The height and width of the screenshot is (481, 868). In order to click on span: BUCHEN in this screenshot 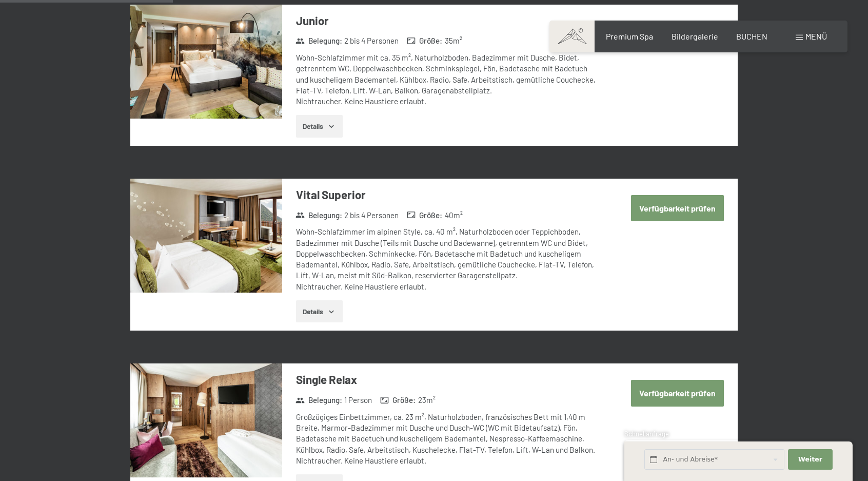, I will do `click(752, 36)`.